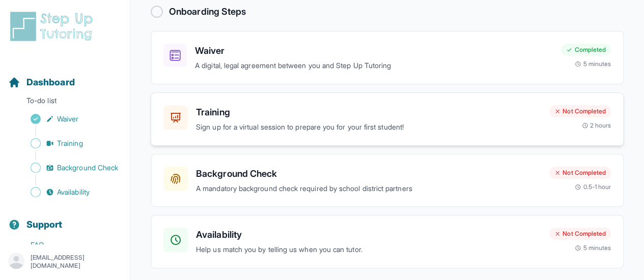  What do you see at coordinates (369, 189) in the screenshot?
I see `p: A mandatory background check required by school district partners` at bounding box center [369, 189].